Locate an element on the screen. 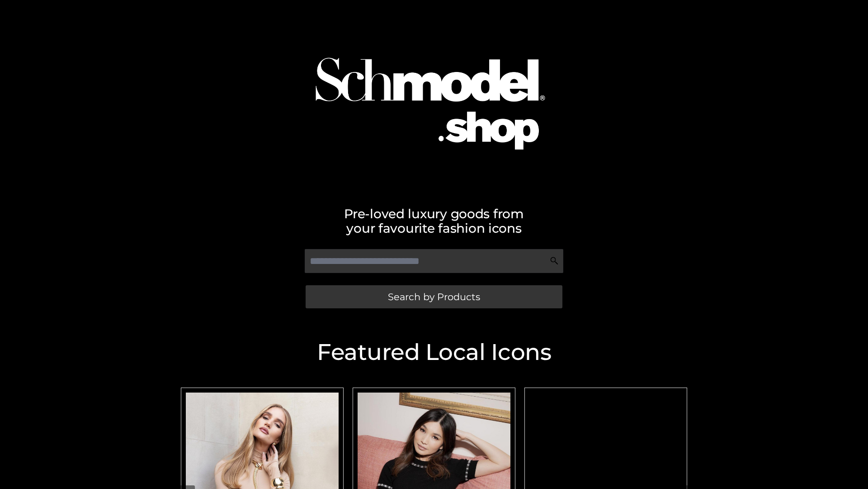 This screenshot has height=489, width=868. h2: Pre-loved luxury goods from your favourite fashion icons is located at coordinates (434, 221).